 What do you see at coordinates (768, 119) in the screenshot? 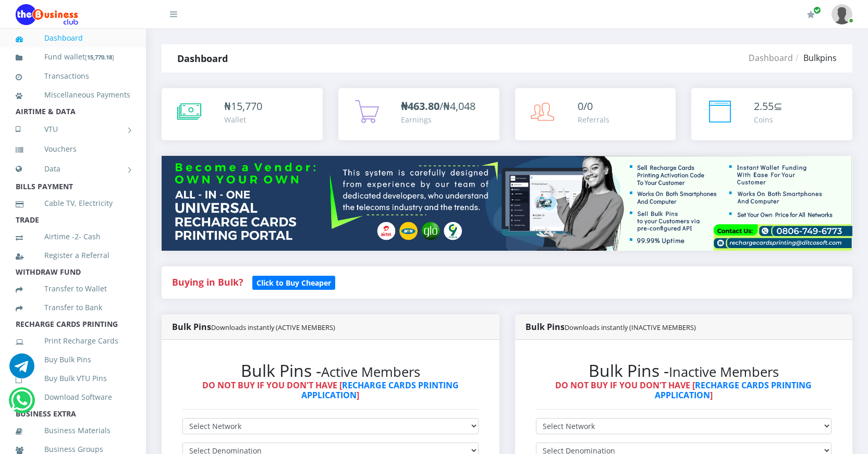
I see `div: Coins` at bounding box center [768, 119].